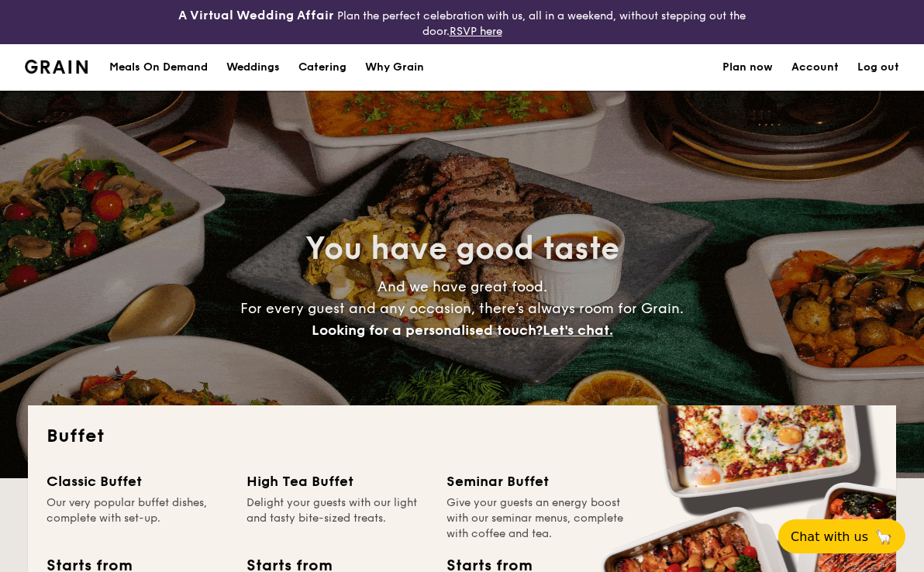 This screenshot has height=572, width=924. Describe the element at coordinates (158, 67) in the screenshot. I see `a: Meals On Demand` at that location.